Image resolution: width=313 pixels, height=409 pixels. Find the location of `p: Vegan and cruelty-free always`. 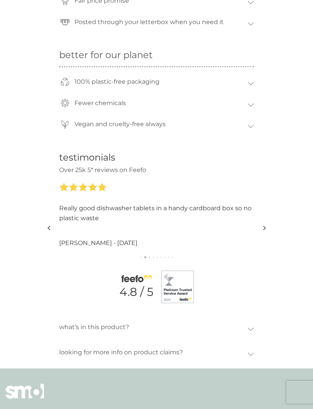

p: Vegan and cruelty-free always is located at coordinates (120, 124).